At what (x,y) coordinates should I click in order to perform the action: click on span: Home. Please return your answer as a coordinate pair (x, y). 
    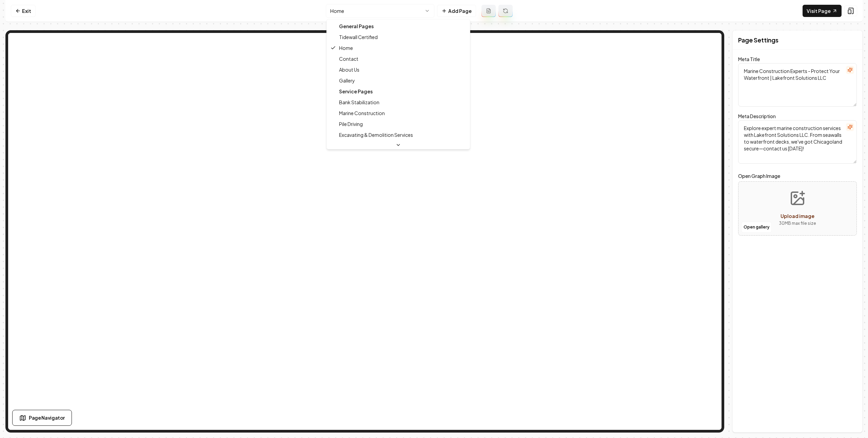
    Looking at the image, I should click on (346, 48).